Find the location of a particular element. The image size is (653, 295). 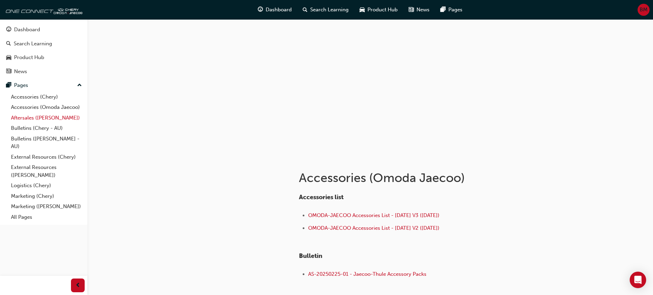

img: oneconnect is located at coordinates (43, 10).